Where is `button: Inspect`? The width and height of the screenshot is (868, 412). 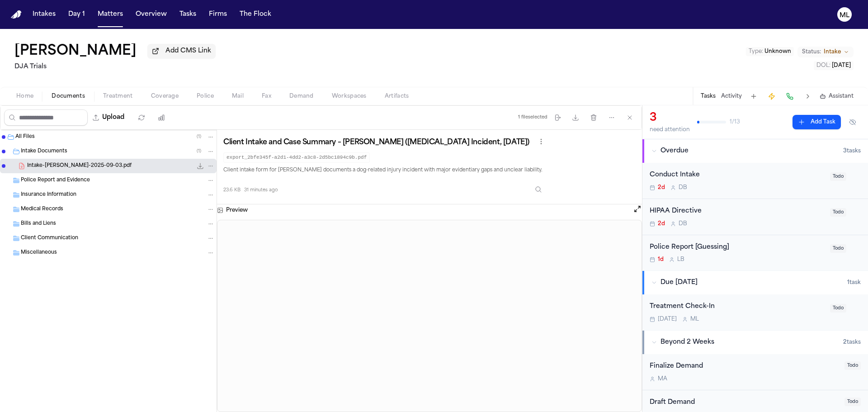 button: Inspect is located at coordinates (538, 189).